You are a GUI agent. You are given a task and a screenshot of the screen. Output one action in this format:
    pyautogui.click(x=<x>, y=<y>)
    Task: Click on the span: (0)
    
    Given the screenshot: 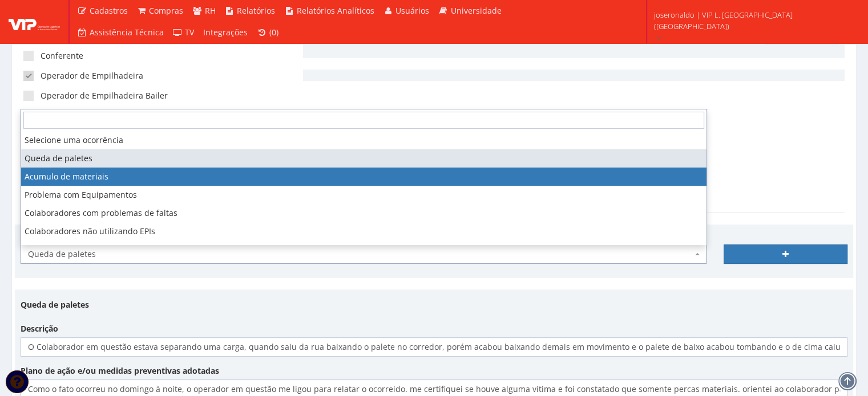 What is the action you would take?
    pyautogui.click(x=274, y=32)
    